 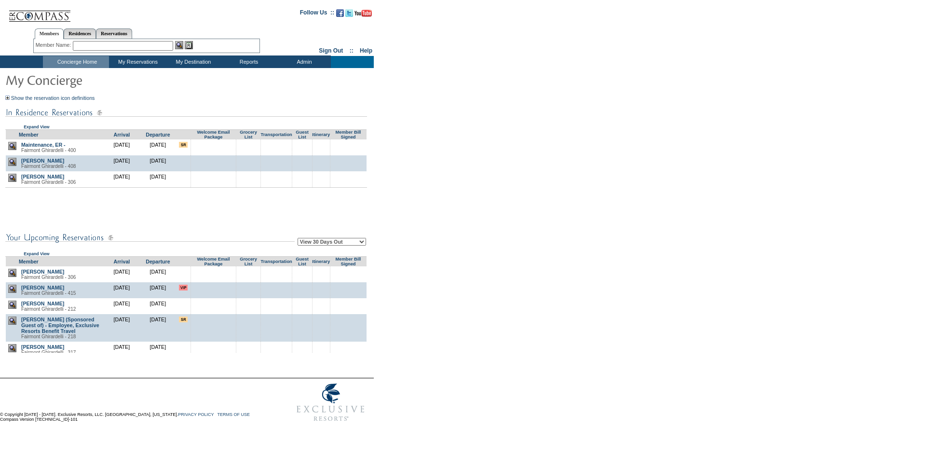 I want to click on img: subTtlConUpcomingReservatio.gif, so click(x=150, y=237).